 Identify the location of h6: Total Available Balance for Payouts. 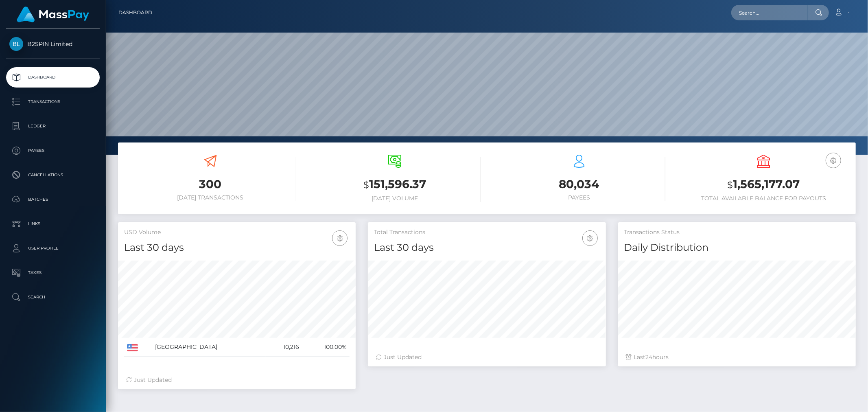
(764, 198).